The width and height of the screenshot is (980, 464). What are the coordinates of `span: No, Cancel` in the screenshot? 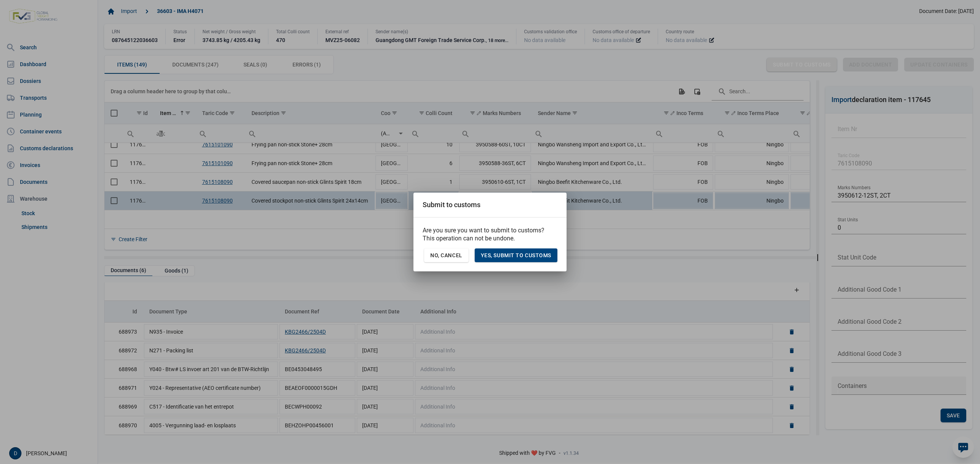 It's located at (447, 256).